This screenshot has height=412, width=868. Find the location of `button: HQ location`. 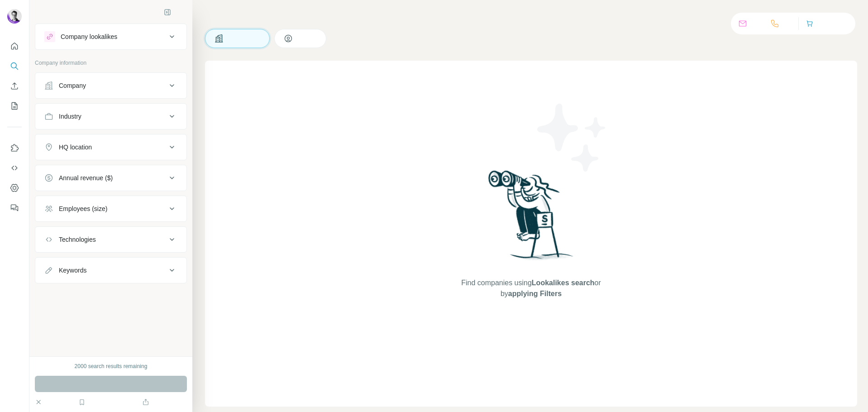

button: HQ location is located at coordinates (111, 147).